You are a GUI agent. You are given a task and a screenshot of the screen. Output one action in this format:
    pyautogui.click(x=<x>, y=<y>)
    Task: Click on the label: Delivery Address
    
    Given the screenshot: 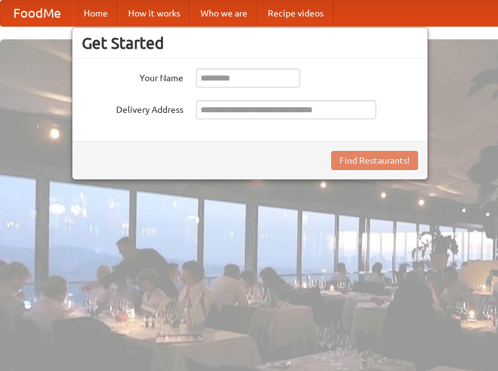 What is the action you would take?
    pyautogui.click(x=132, y=108)
    